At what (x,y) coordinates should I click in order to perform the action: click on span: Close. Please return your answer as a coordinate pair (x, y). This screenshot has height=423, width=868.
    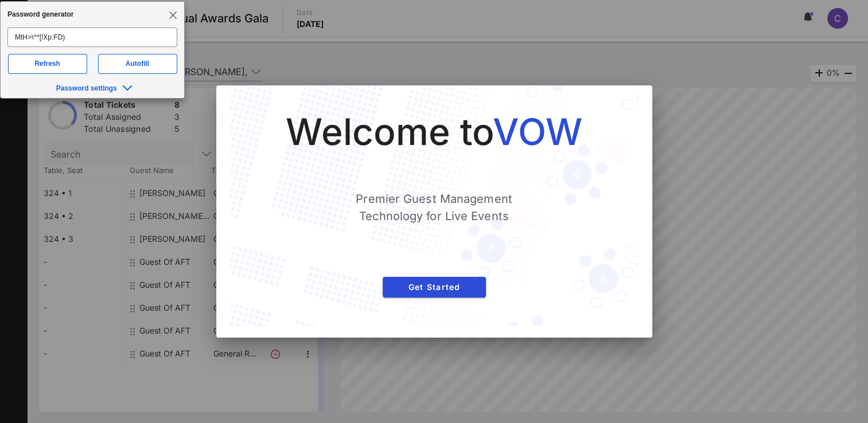
    Looking at the image, I should click on (172, 13).